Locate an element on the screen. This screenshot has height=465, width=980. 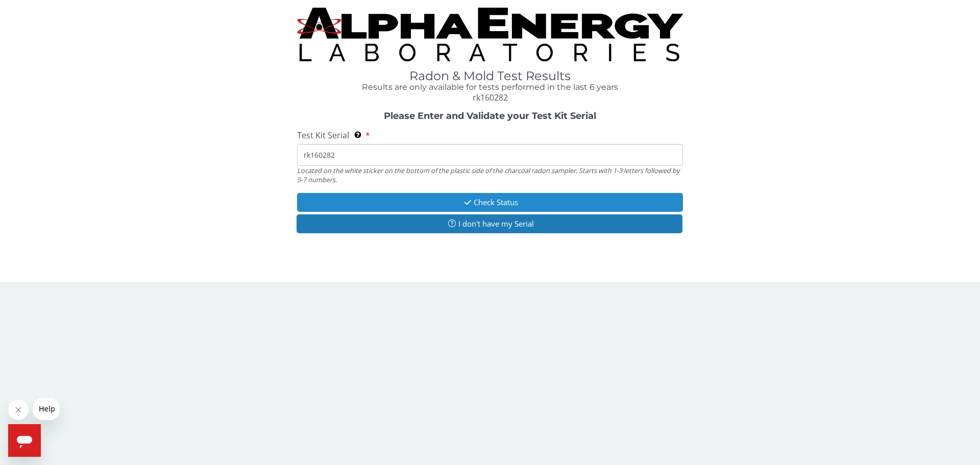
span: Help is located at coordinates (14, 11).